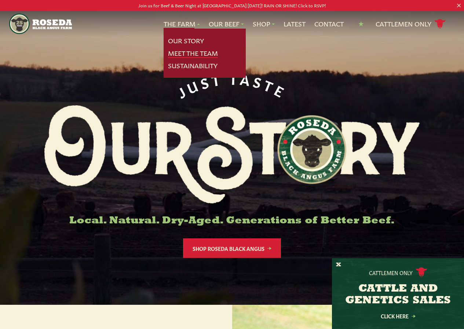 The width and height of the screenshot is (464, 329). I want to click on a: The Farm, so click(182, 24).